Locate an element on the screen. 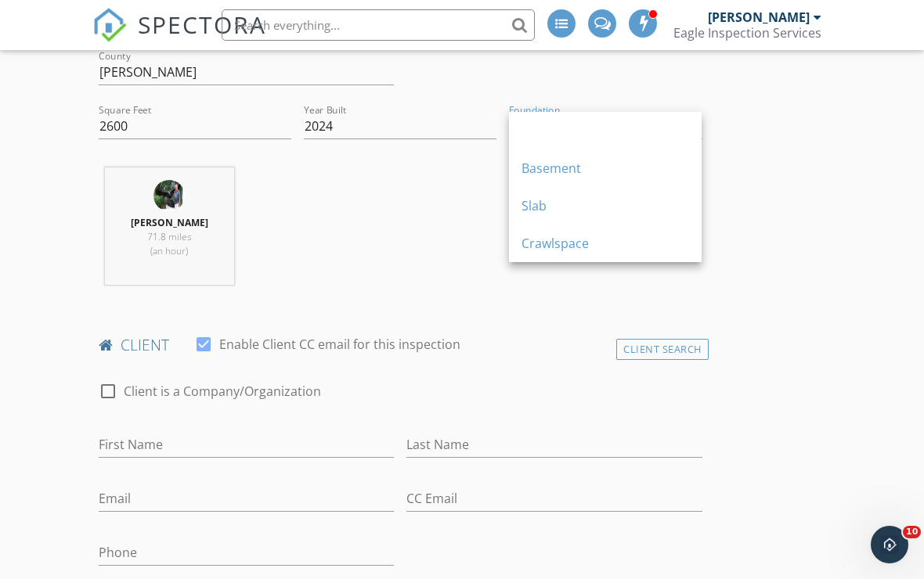  span: 71.8 miles is located at coordinates (169, 236).